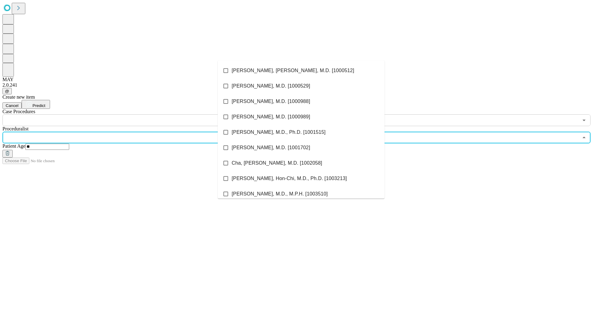  What do you see at coordinates (296, 85) in the screenshot?
I see `div: 2.0.241` at bounding box center [296, 85].